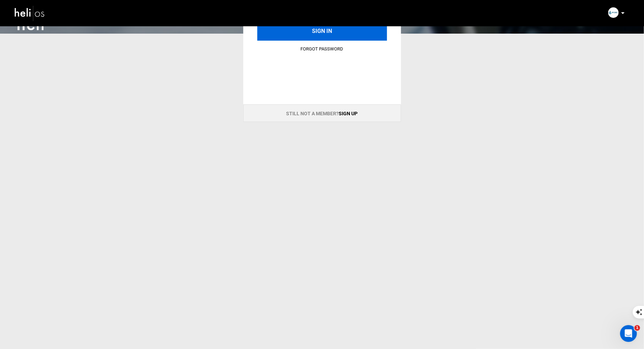 The height and width of the screenshot is (349, 644). What do you see at coordinates (322, 31) in the screenshot?
I see `button: Sign in` at bounding box center [322, 31].